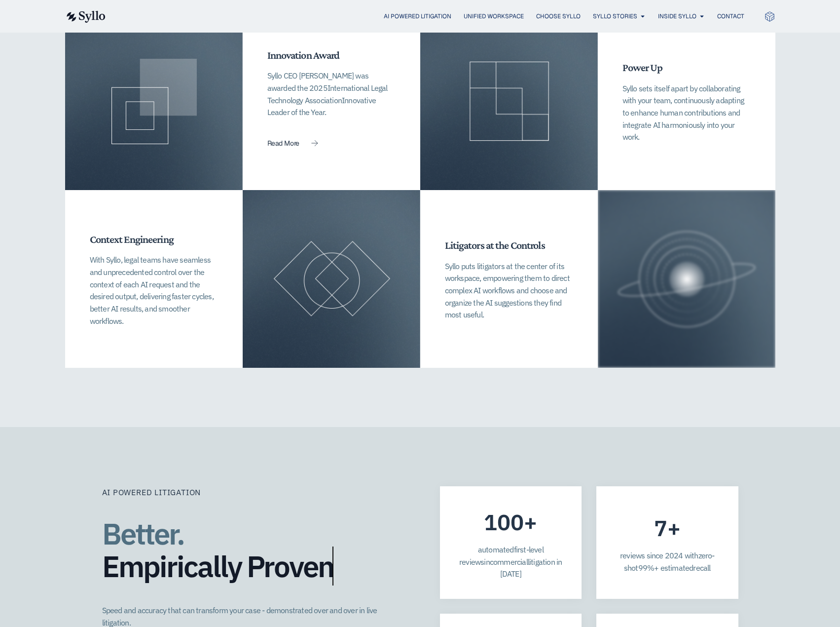 This screenshot has height=627, width=840. Describe the element at coordinates (283, 144) in the screenshot. I see `span: Read More` at that location.